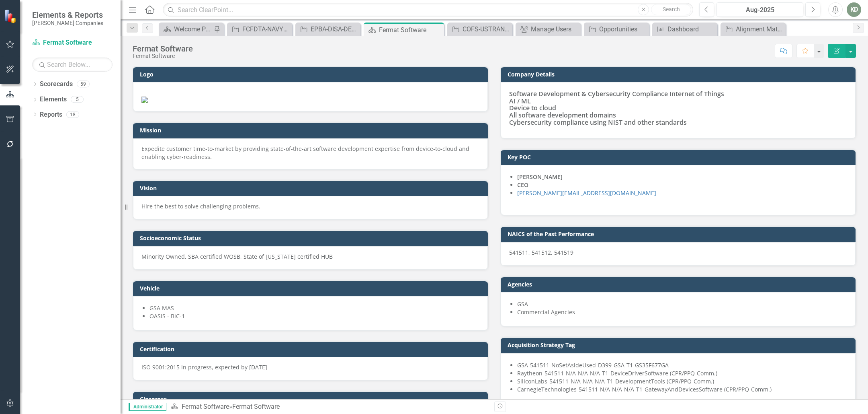 The width and height of the screenshot is (868, 414). What do you see at coordinates (428, 10) in the screenshot?
I see `input: Search ClearPoint...` at bounding box center [428, 10].